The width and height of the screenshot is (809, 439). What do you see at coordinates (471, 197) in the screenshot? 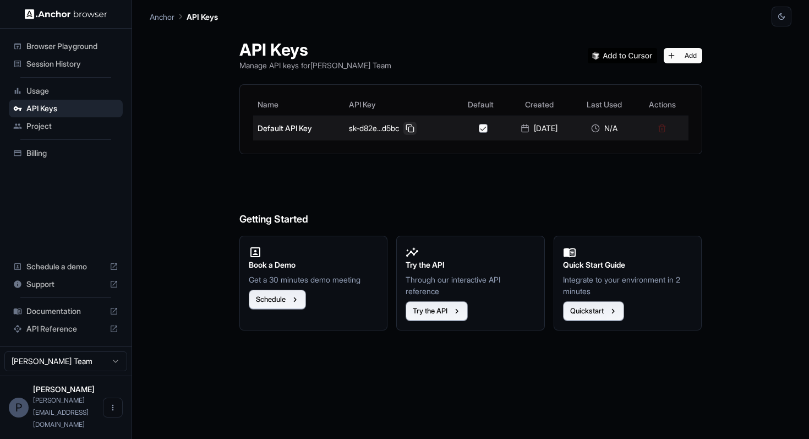
I see `h6: Getting Started` at bounding box center [471, 197].